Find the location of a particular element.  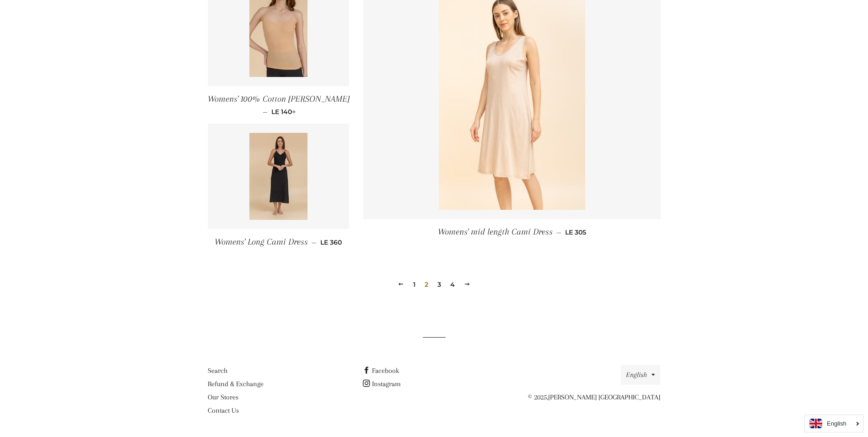

a: 3 is located at coordinates (439, 284).